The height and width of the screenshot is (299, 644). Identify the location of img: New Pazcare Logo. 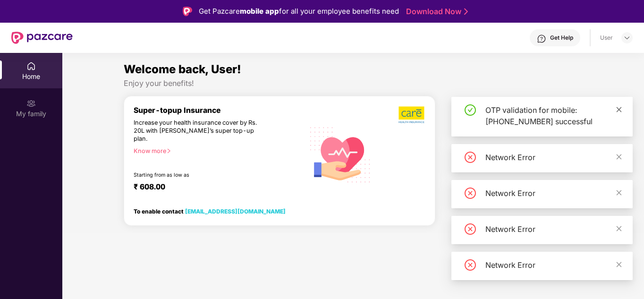
(42, 38).